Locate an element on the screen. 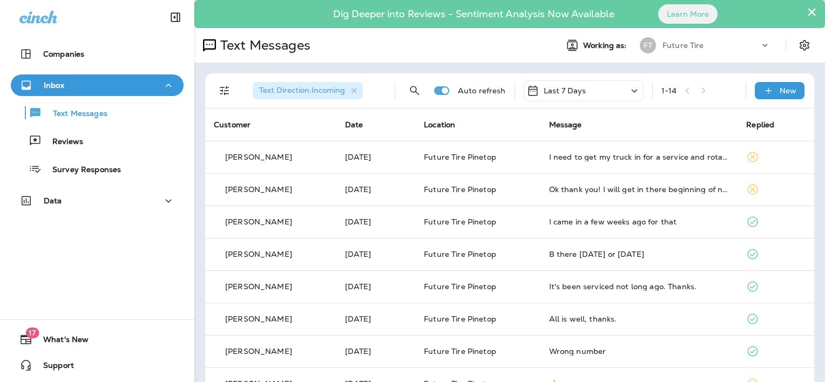  span: 17 is located at coordinates (32, 333).